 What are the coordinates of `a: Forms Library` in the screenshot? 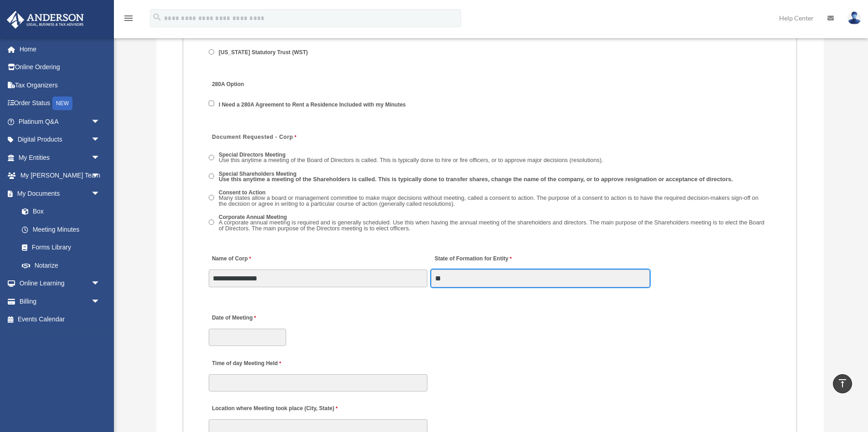 It's located at (63, 247).